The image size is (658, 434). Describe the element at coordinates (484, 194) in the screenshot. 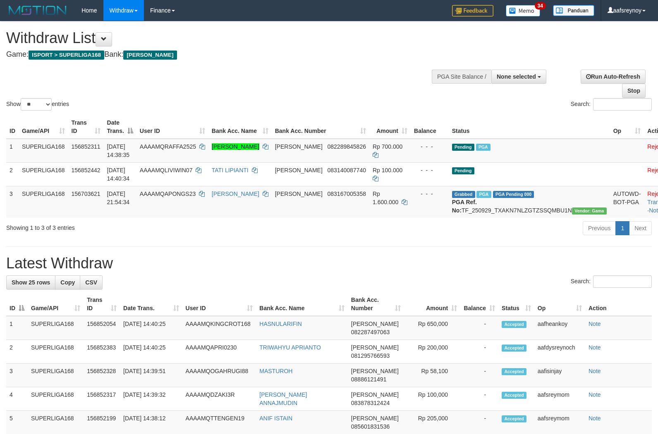

I see `span: Marked by aafchhiseyha` at that location.